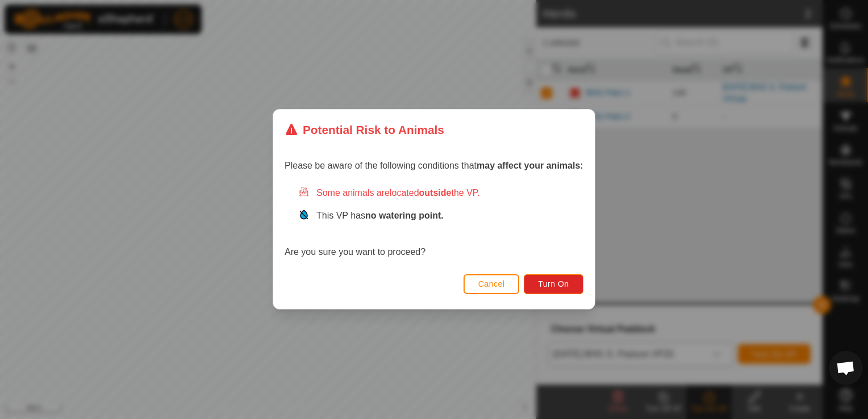 Image resolution: width=868 pixels, height=419 pixels. Describe the element at coordinates (380, 216) in the screenshot. I see `span: This VP has` at that location.